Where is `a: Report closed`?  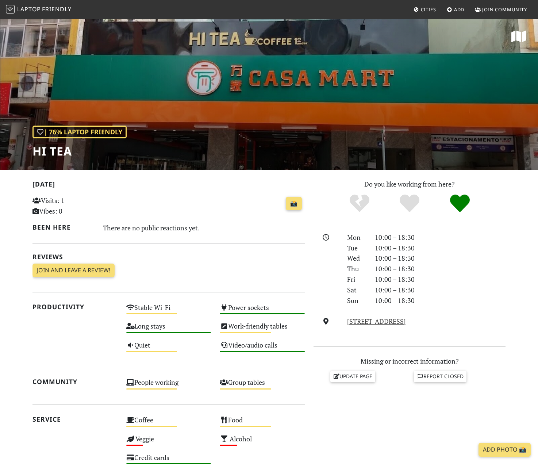 a: Report closed is located at coordinates (440, 376).